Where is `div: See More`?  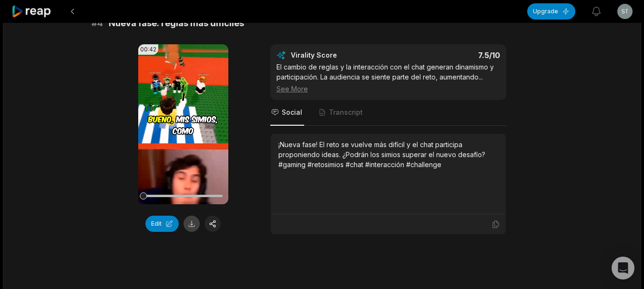
div: See More is located at coordinates (388, 89).